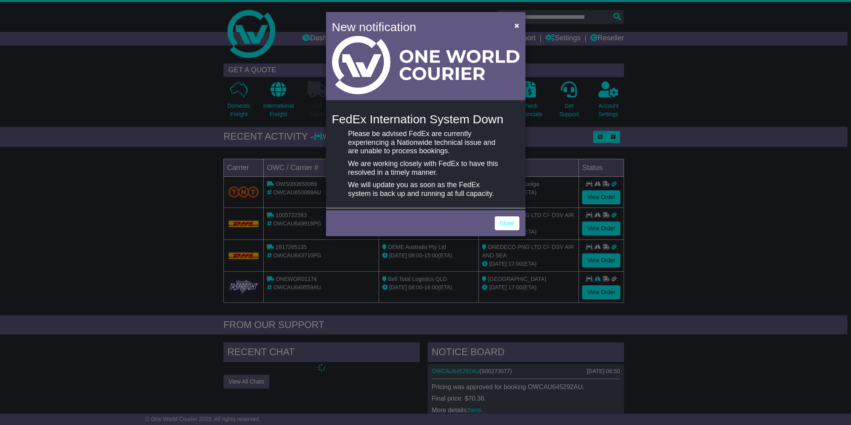  Describe the element at coordinates (507, 223) in the screenshot. I see `a: Close` at that location.